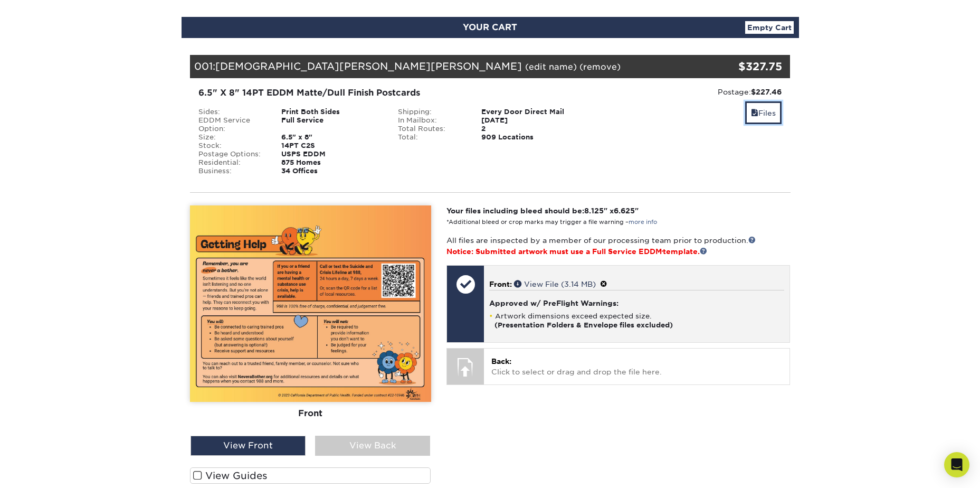 This screenshot has width=980, height=488. What do you see at coordinates (232, 146) in the screenshot?
I see `div: Stock:` at bounding box center [232, 146].